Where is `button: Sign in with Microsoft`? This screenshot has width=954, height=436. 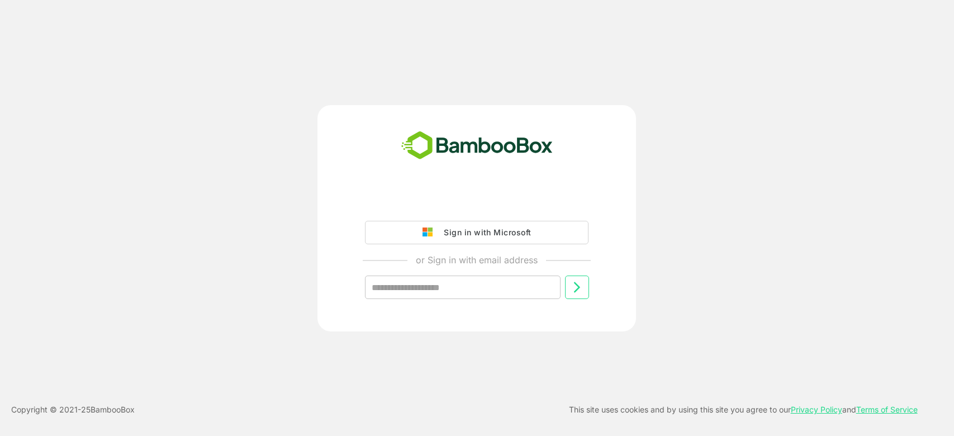 button: Sign in with Microsoft is located at coordinates (477, 232).